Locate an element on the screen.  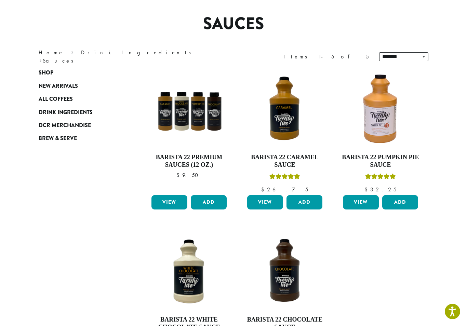
span: New Arrivals is located at coordinates (58, 86).